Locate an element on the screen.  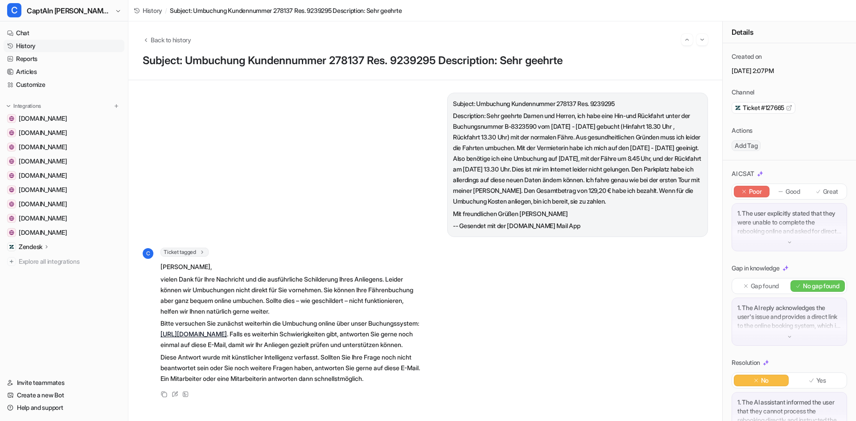
img: www.inselfracht.de is located at coordinates (12, 218).